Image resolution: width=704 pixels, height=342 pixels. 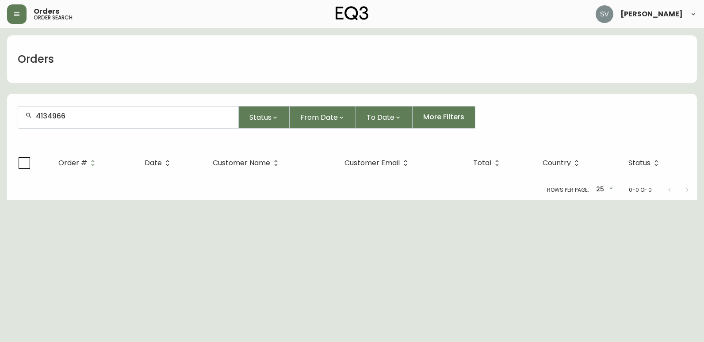 What do you see at coordinates (605, 14) in the screenshot?
I see `img: 0ef69294c49e88f033bcbeb13310b844` at bounding box center [605, 14].